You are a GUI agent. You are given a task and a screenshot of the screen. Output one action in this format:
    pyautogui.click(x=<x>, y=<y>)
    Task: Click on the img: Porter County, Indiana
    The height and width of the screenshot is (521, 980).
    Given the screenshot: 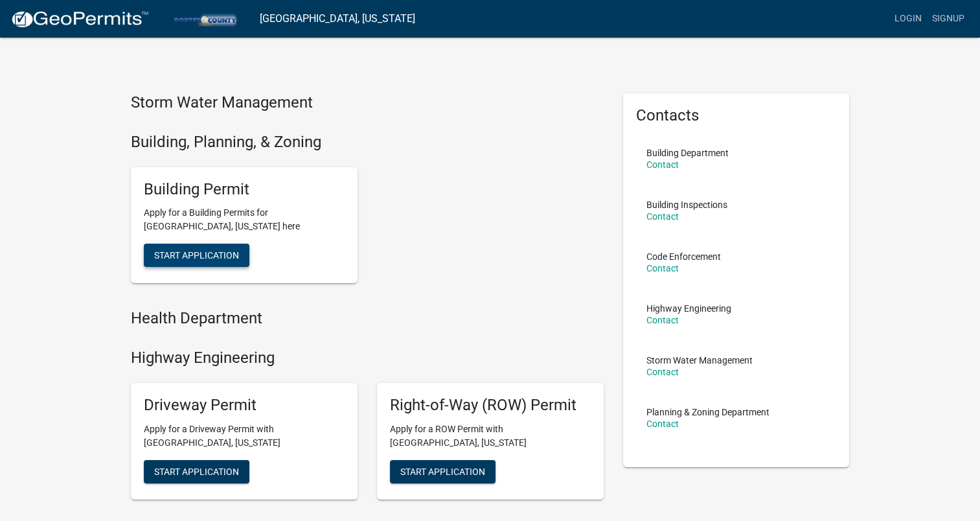 What is the action you would take?
    pyautogui.click(x=204, y=18)
    